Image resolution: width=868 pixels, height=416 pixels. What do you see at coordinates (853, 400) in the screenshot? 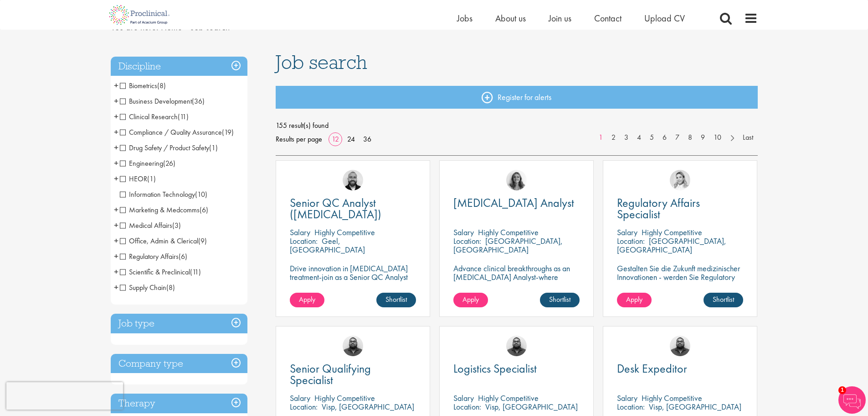
I see `img: Chatbot` at bounding box center [853, 400].